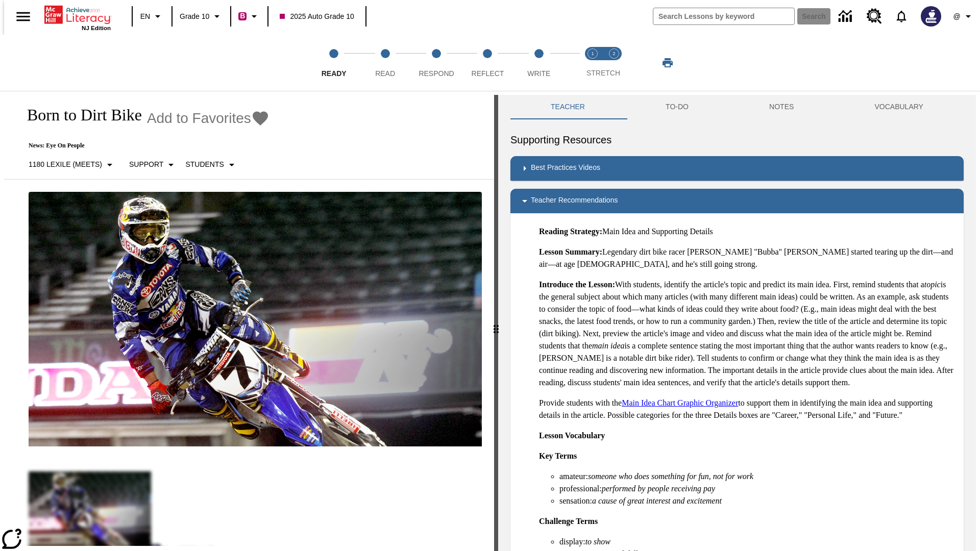 The width and height of the screenshot is (980, 551). What do you see at coordinates (737, 201) in the screenshot?
I see `div: Teacher Recommendations` at bounding box center [737, 201].